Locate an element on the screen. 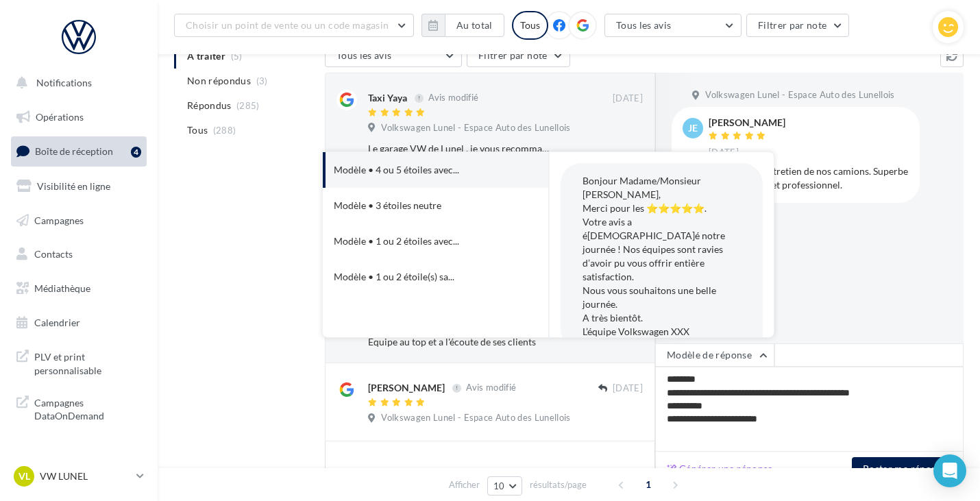 This screenshot has height=501, width=980. span: Répondus is located at coordinates (209, 106).